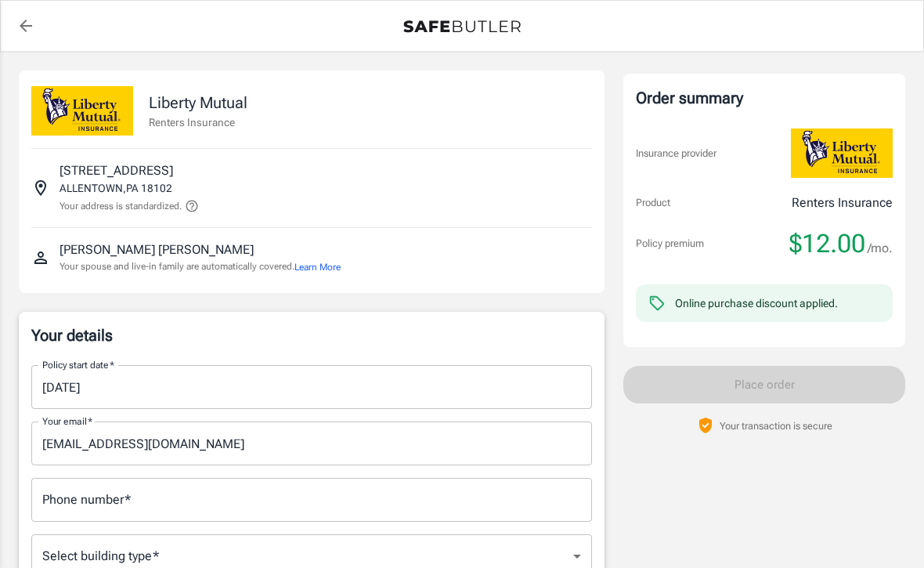  Describe the element at coordinates (676, 154) in the screenshot. I see `p: Insurance provider` at that location.